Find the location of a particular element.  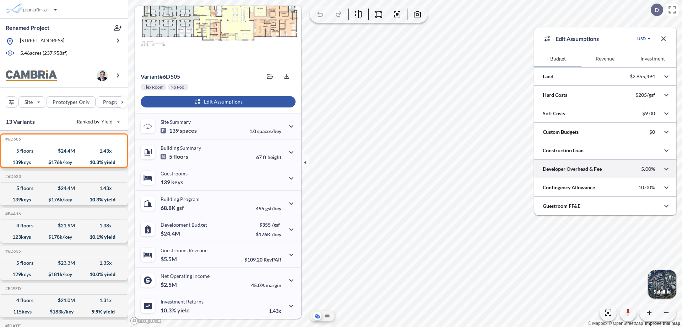

p: 10.3% is located at coordinates (175, 310).